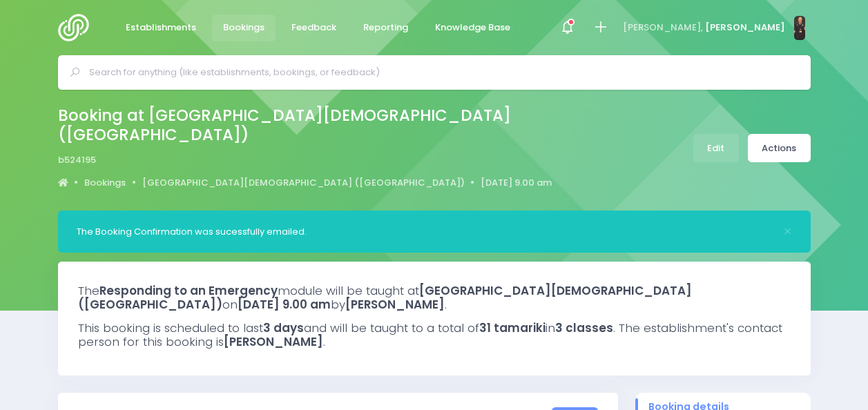  I want to click on img: Logo, so click(77, 28).